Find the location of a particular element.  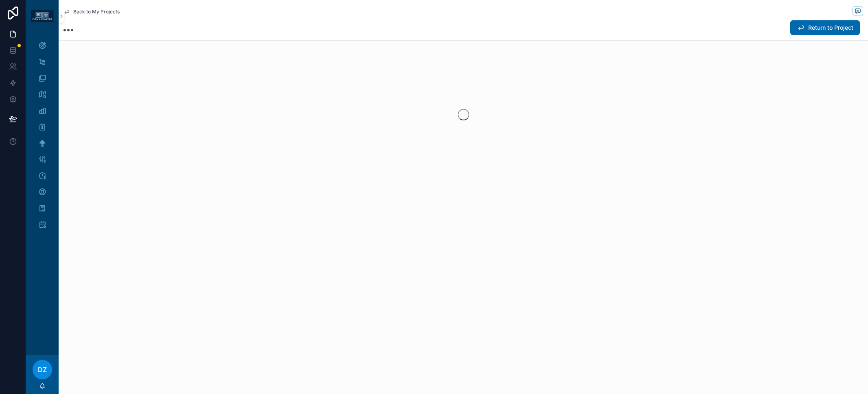

span: Return to Project is located at coordinates (830, 28).